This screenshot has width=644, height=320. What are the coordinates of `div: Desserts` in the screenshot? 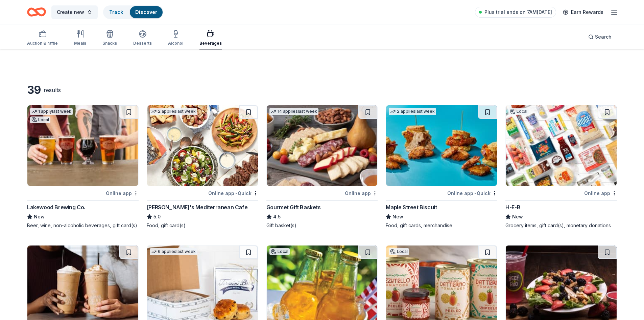 It's located at (142, 43).